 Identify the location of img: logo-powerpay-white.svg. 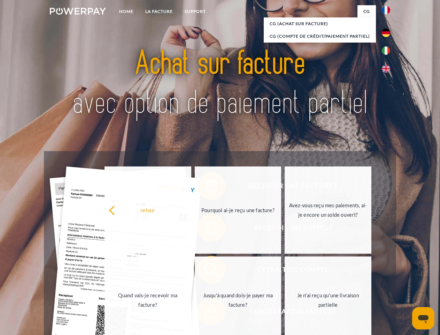
(78, 11).